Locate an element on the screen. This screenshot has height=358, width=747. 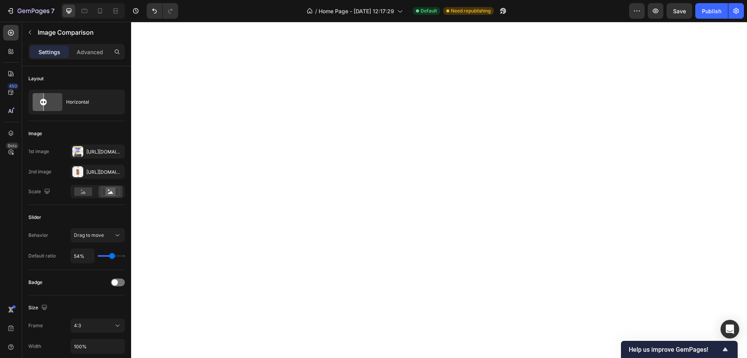
div: Default ratio is located at coordinates (42, 256).